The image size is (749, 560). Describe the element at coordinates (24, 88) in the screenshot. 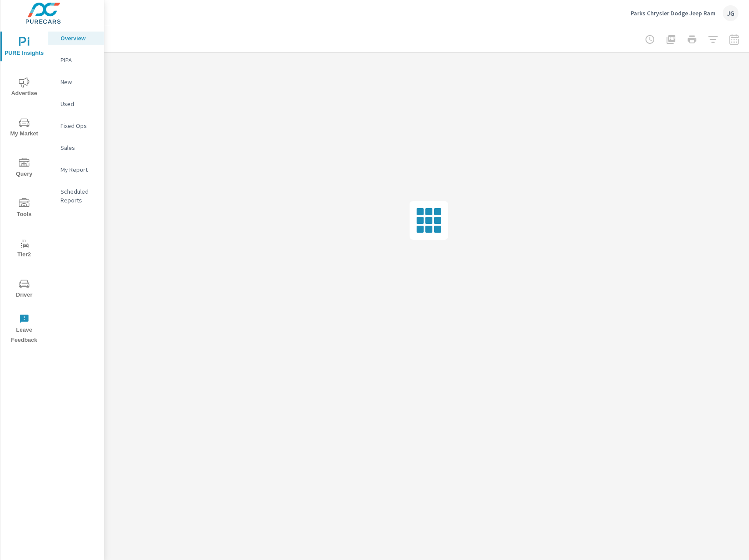

I see `span: Advertise` at that location.